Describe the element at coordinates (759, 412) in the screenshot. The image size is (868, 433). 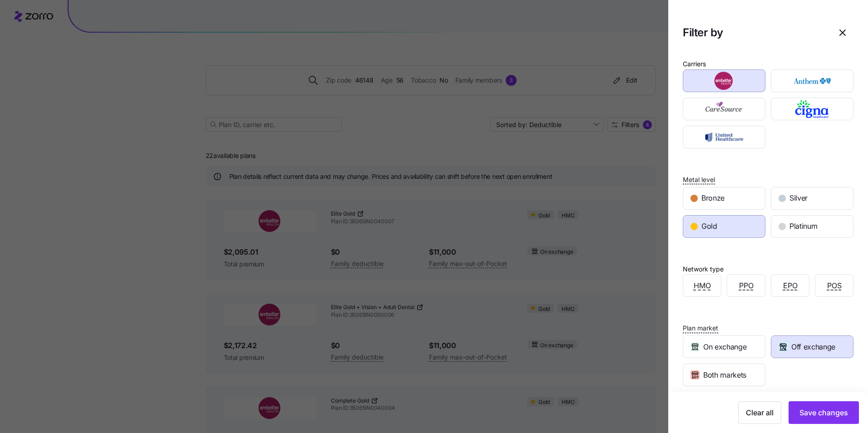
I see `span: Clear all` at that location.